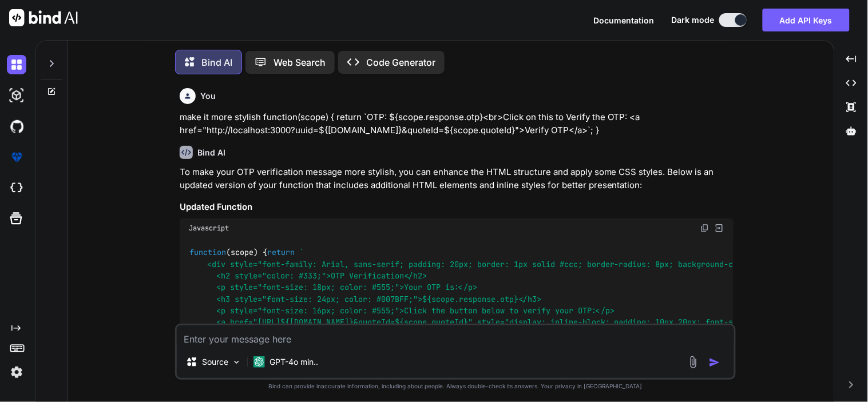 The height and width of the screenshot is (402, 868). Describe the element at coordinates (625, 20) in the screenshot. I see `span: Documentation` at that location.